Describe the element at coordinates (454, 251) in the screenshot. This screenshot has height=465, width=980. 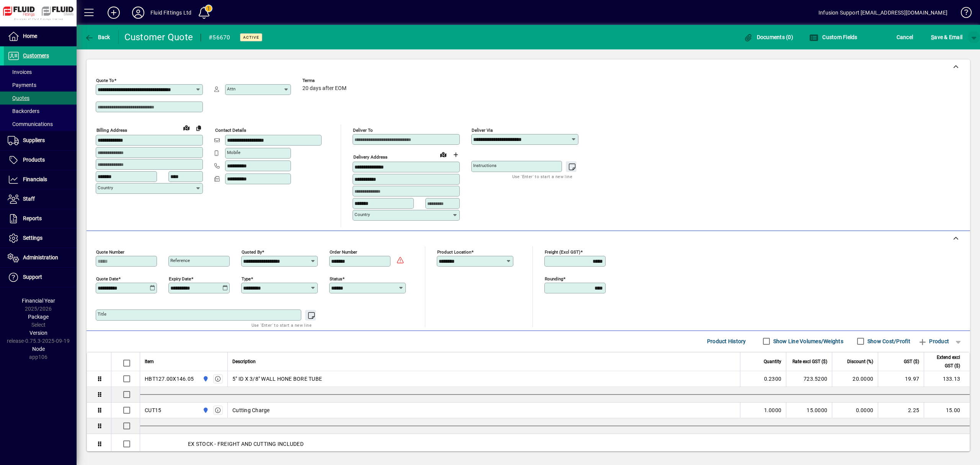
I see `mat-label: Product location` at that location.